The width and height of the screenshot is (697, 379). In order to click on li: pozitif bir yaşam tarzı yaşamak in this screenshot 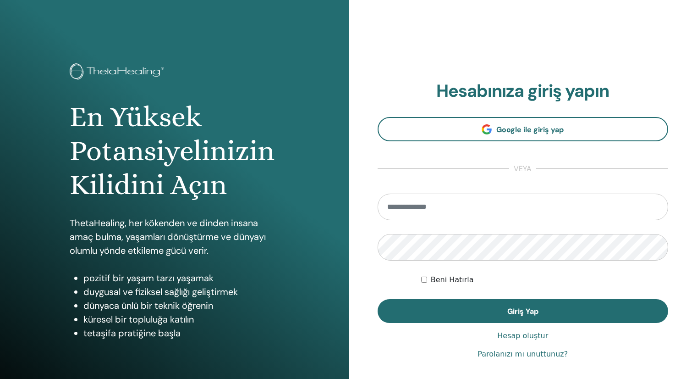, I will do `click(181, 278)`.